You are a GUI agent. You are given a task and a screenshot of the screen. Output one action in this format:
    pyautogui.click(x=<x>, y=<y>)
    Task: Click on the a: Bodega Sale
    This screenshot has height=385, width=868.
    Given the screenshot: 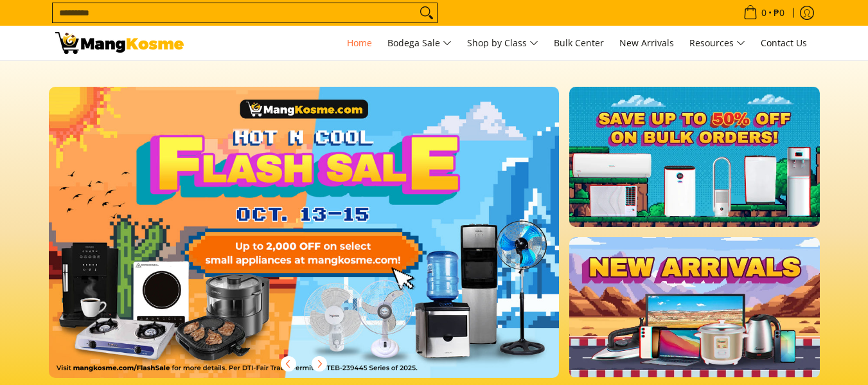 What is the action you would take?
    pyautogui.click(x=420, y=43)
    